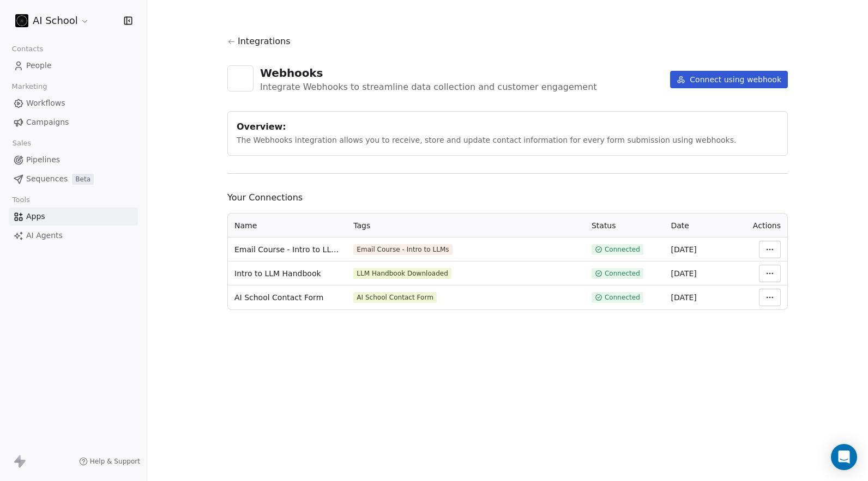  What do you see at coordinates (507, 127) in the screenshot?
I see `div: Overview:` at bounding box center [507, 127].